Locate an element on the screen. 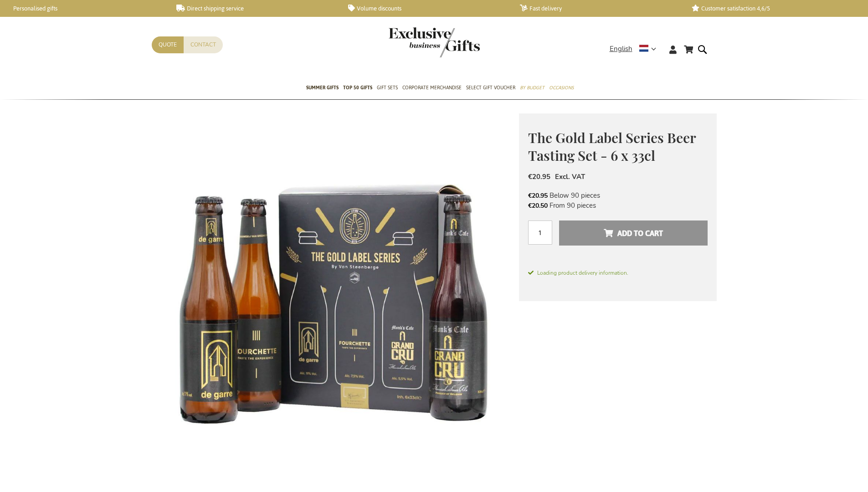  a: Customer satisfaction 4,6/5 is located at coordinates (770, 8).